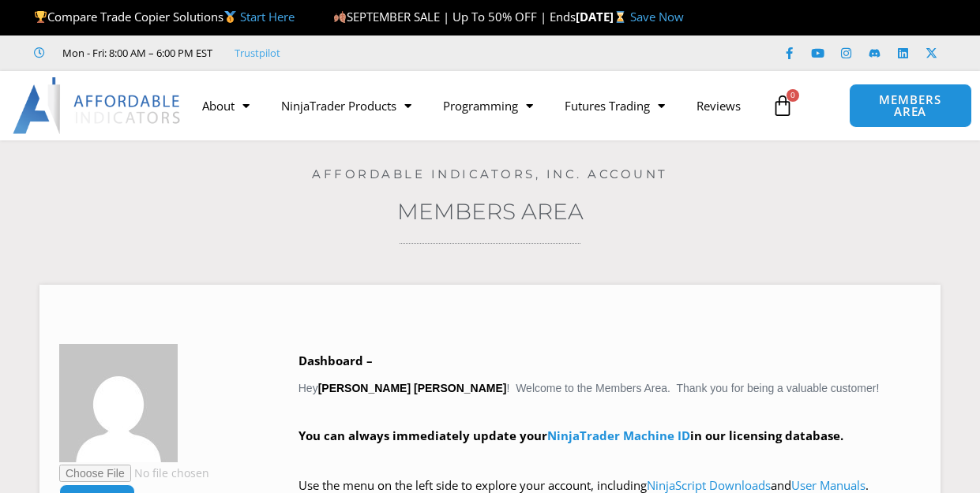 The height and width of the screenshot is (493, 980). I want to click on a: 0, so click(782, 105).